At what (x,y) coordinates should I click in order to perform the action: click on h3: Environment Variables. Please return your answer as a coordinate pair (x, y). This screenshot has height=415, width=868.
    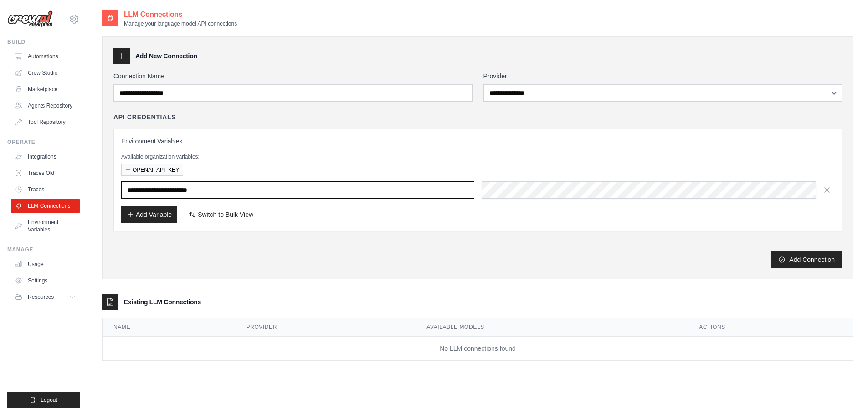
    Looking at the image, I should click on (477, 141).